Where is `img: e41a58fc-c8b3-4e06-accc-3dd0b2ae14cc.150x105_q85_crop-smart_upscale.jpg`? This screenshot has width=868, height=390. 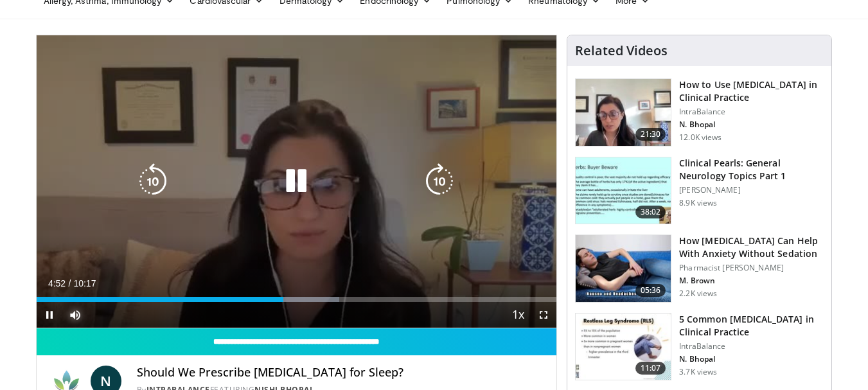
img: e41a58fc-c8b3-4e06-accc-3dd0b2ae14cc.150x105_q85_crop-smart_upscale.jpg is located at coordinates (624, 346).